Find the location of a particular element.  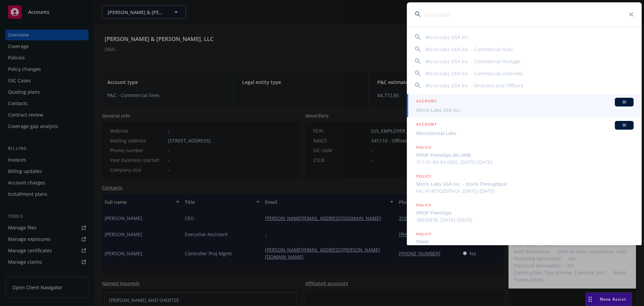

span: PROP PremOps is located at coordinates (525, 212).